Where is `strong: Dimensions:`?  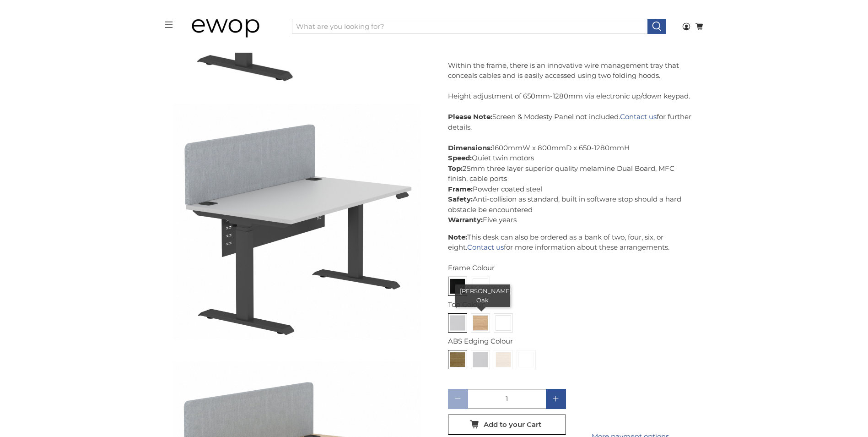
strong: Dimensions: is located at coordinates (470, 147).